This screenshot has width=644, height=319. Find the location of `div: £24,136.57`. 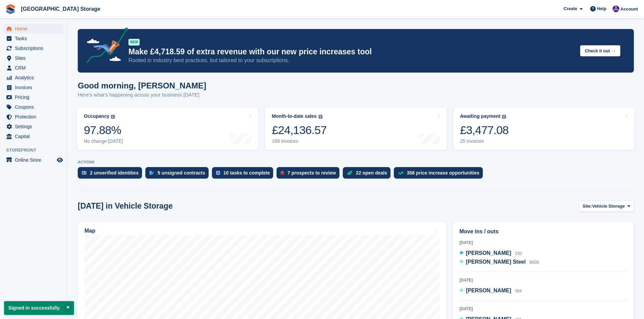

div: £24,136.57 is located at coordinates (299, 130).